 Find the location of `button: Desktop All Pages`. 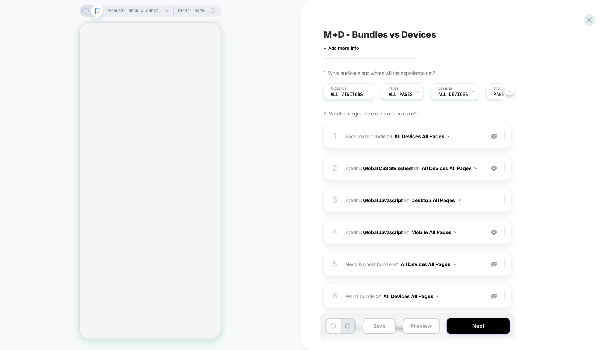

button: Desktop All Pages is located at coordinates (436, 200).